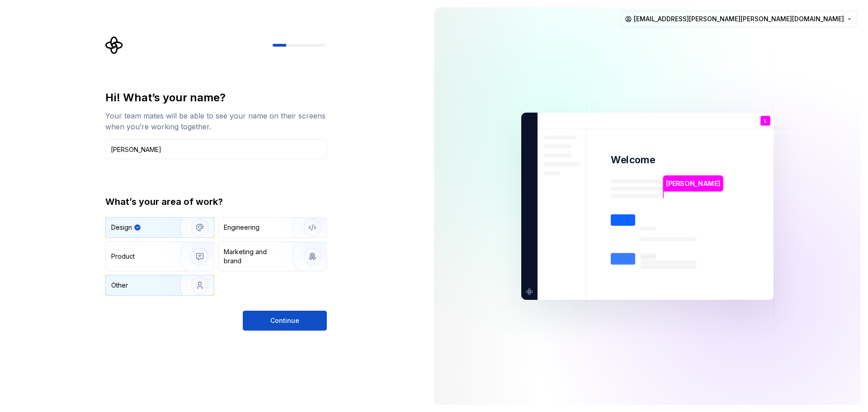  What do you see at coordinates (242, 228) in the screenshot?
I see `div: Engineering` at bounding box center [242, 228].